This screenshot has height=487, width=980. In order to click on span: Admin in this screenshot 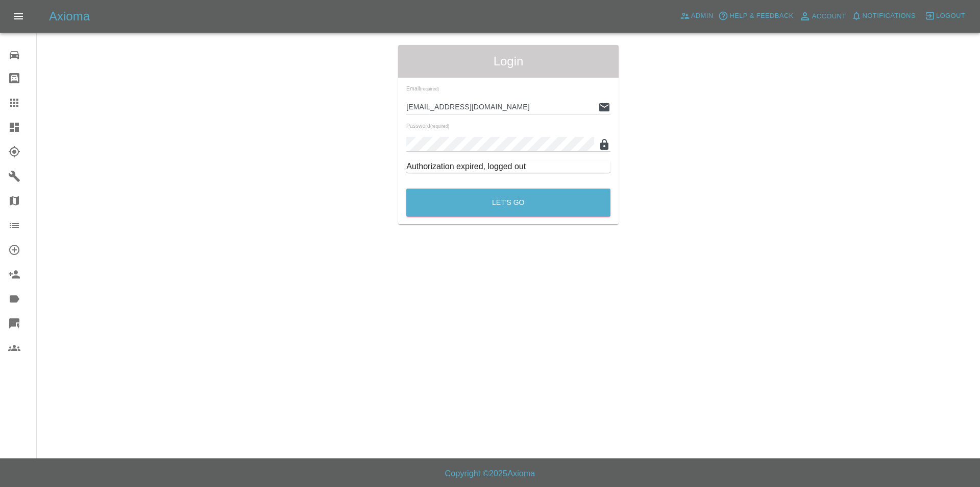, I will do `click(702, 16)`.